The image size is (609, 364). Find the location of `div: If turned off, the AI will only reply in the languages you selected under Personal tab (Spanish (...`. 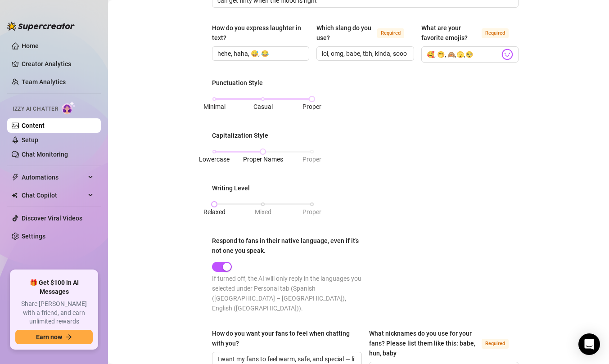

div: If turned off, the AI will only reply in the languages you selected under Personal tab (Spanish (... is located at coordinates (288, 293).